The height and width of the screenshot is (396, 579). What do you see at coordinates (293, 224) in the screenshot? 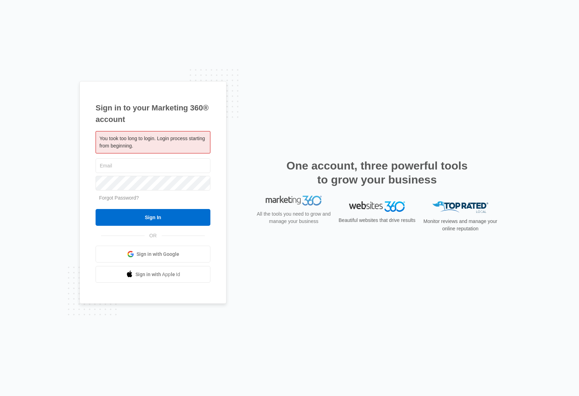
I see `p: All the tools you need to grow and manage your business` at bounding box center [293, 224].